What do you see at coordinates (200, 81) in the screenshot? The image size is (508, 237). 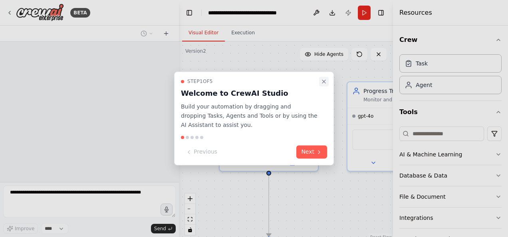 I see `span: Step 1 of 5` at bounding box center [200, 81].